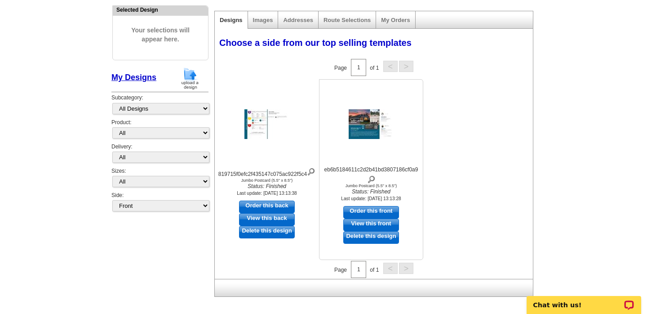 This screenshot has height=314, width=647. I want to click on a: Designs, so click(231, 20).